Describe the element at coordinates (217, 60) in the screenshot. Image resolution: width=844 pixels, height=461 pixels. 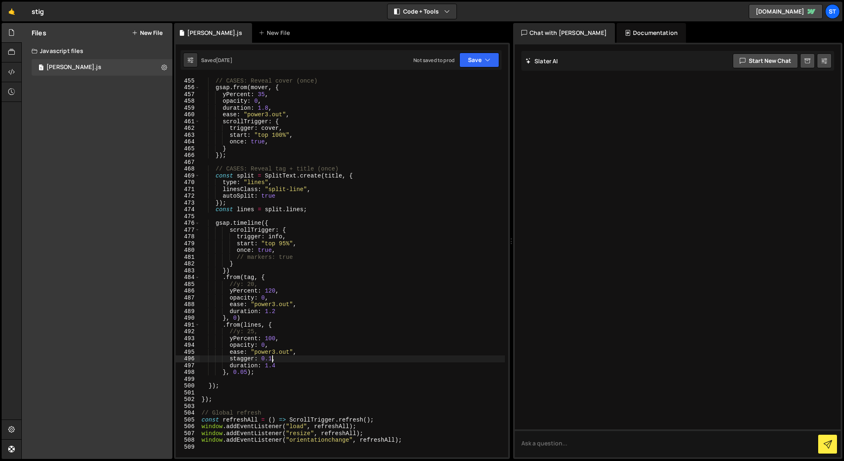
I see `div: Saved` at that location.